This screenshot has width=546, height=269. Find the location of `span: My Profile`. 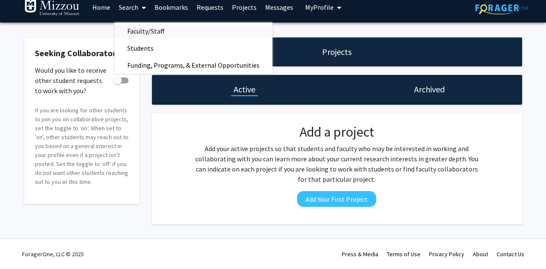

span: My Profile is located at coordinates (319, 7).